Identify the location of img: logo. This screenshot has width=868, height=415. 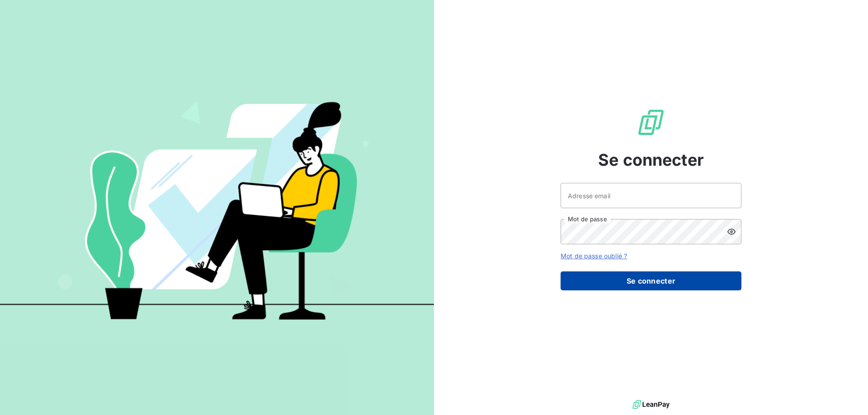
(651, 405).